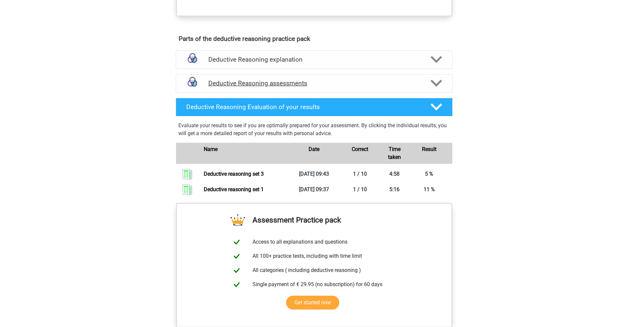 This screenshot has width=628, height=327. Describe the element at coordinates (234, 174) in the screenshot. I see `a: Deductive reasoning set 3` at that location.